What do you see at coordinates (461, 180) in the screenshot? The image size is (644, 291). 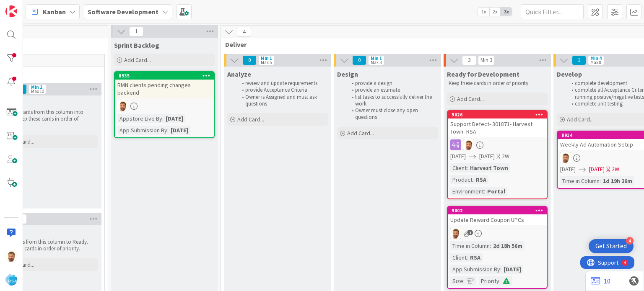 I see `div: Product` at bounding box center [461, 180].